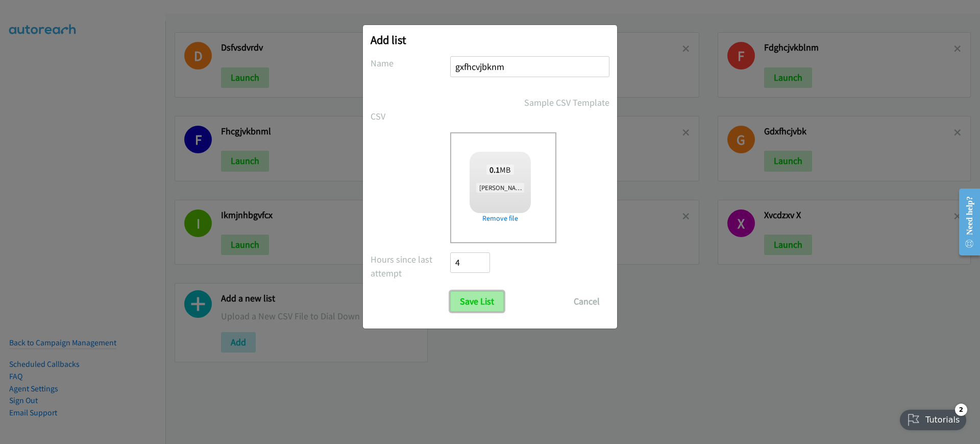 This screenshot has height=444, width=980. What do you see at coordinates (19, 35) in the screenshot?
I see `div: Need help?` at bounding box center [19, 35].